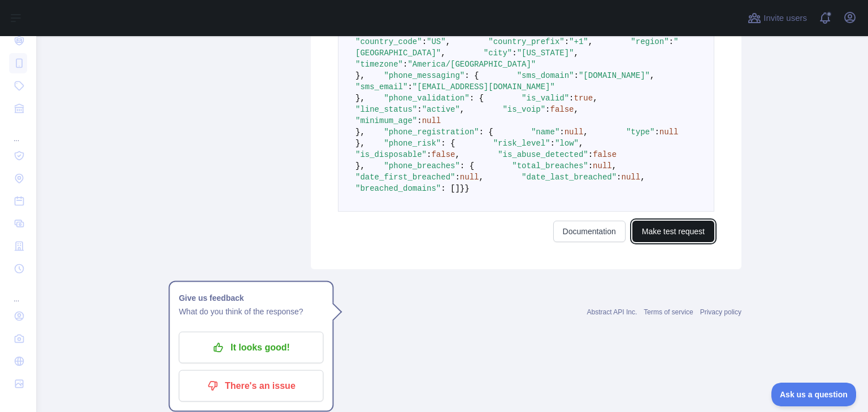 This screenshot has height=412, width=868. I want to click on span: "line_status", so click(386, 110).